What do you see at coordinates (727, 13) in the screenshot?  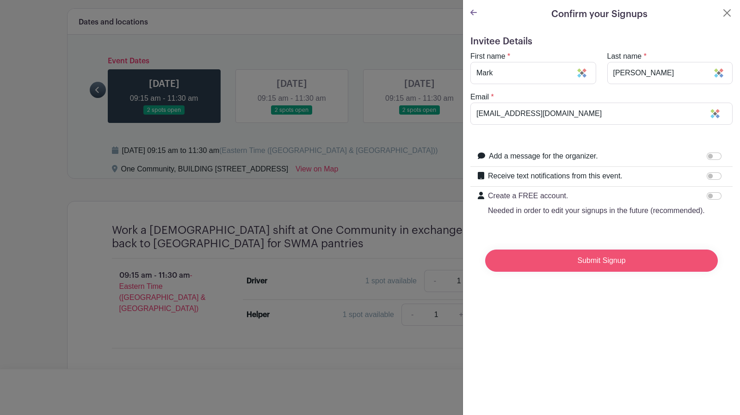 I see `button: Close` at bounding box center [727, 13].